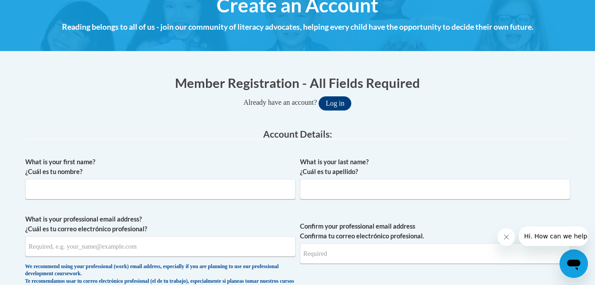 The image size is (595, 285). What do you see at coordinates (298, 133) in the screenshot?
I see `span: Account Details:` at bounding box center [298, 133].